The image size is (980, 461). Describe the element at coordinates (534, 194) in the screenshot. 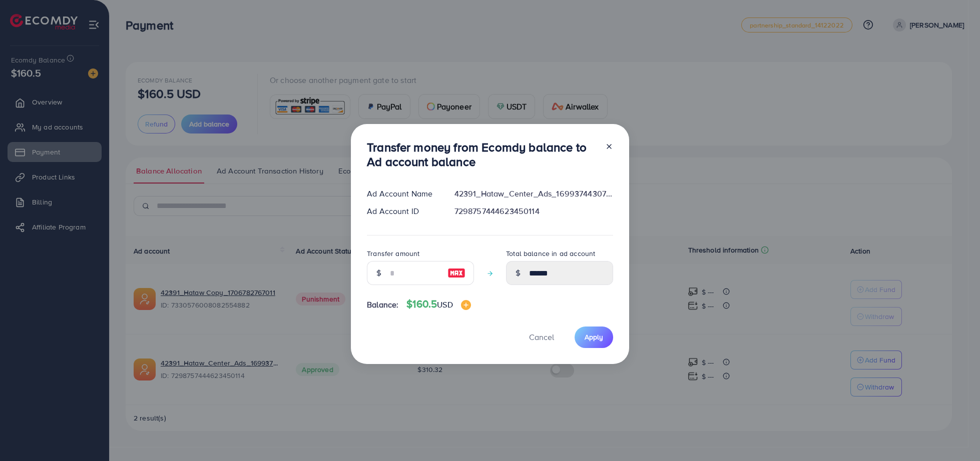

I see `div: 42391_Hataw_Center_Ads_1699374430760` at that location.